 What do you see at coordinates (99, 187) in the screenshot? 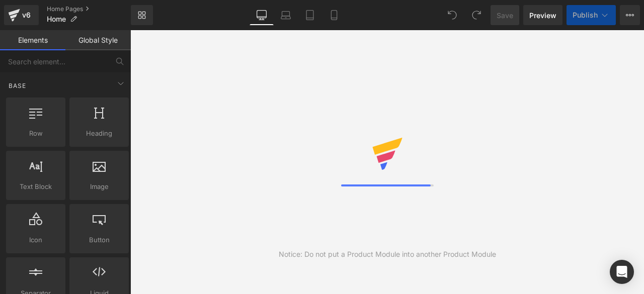
I see `span: Image` at bounding box center [99, 187].